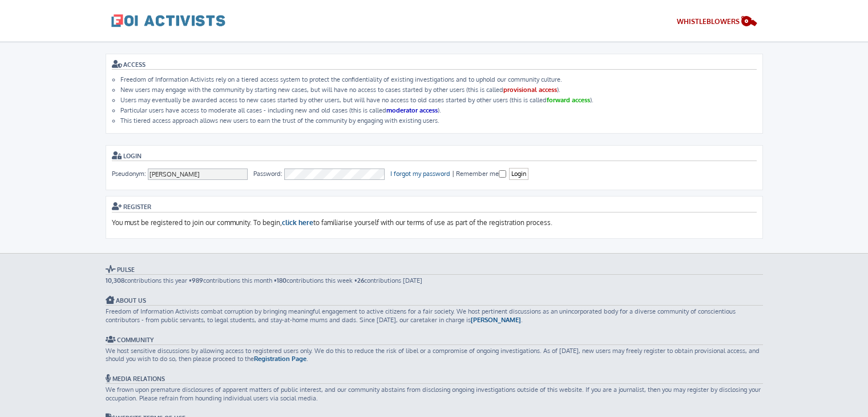 Image resolution: width=868 pixels, height=417 pixels. I want to click on h3: Community, so click(434, 340).